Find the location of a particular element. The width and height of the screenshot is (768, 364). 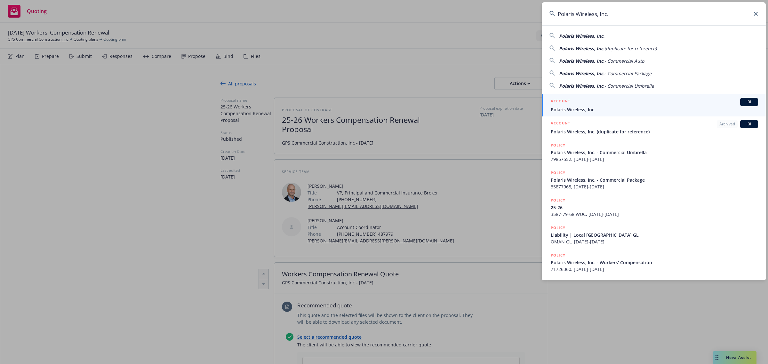

span: 25-26 is located at coordinates (654, 207).